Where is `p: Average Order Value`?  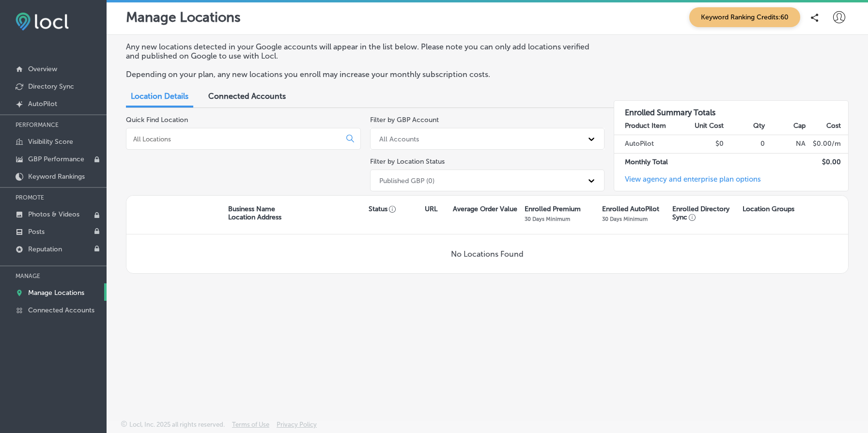 p: Average Order Value is located at coordinates (484, 209).